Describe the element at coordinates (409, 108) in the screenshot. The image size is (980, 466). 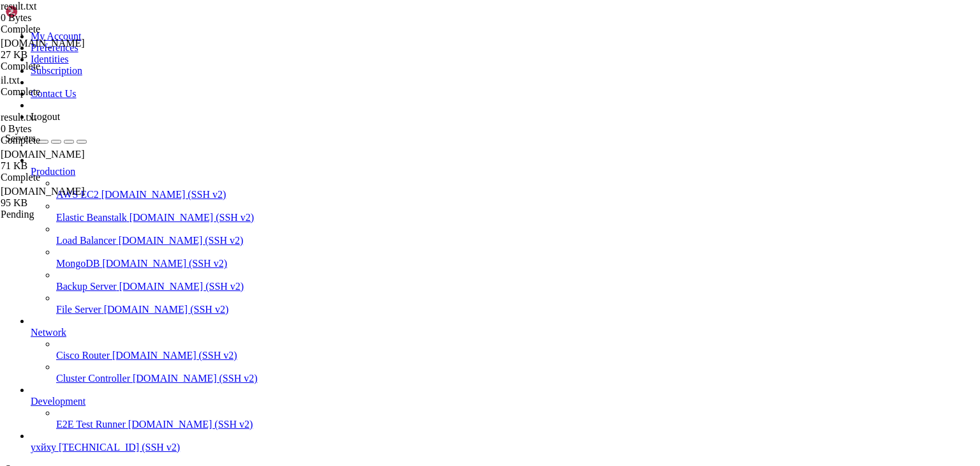
I see `x-row: To restore this content, you can run the 'unminimize' command.` at that location.